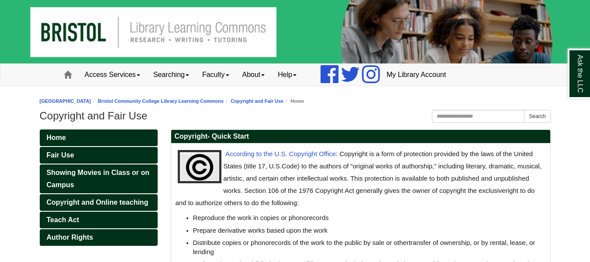  What do you see at coordinates (63, 219) in the screenshot?
I see `span: Teach Act` at bounding box center [63, 219].